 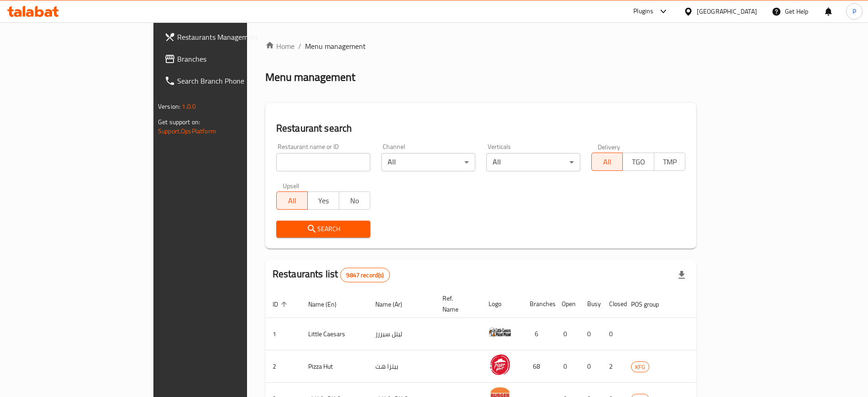 What do you see at coordinates (613, 366) in the screenshot?
I see `td: 2` at bounding box center [613, 366].